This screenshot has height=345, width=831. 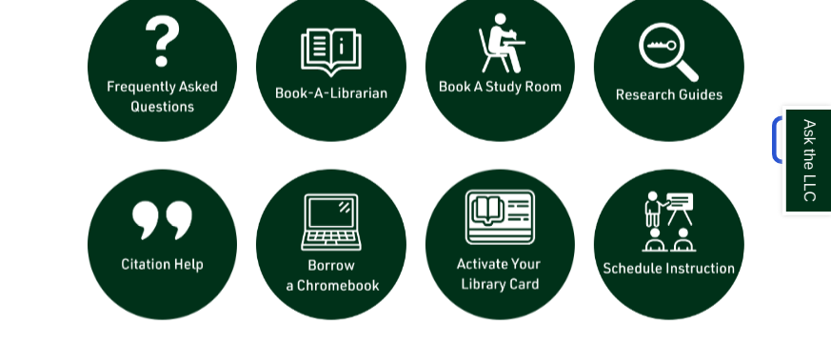 What do you see at coordinates (163, 245) in the screenshot?
I see `img: citation help icon links to citation help guide page` at bounding box center [163, 245].